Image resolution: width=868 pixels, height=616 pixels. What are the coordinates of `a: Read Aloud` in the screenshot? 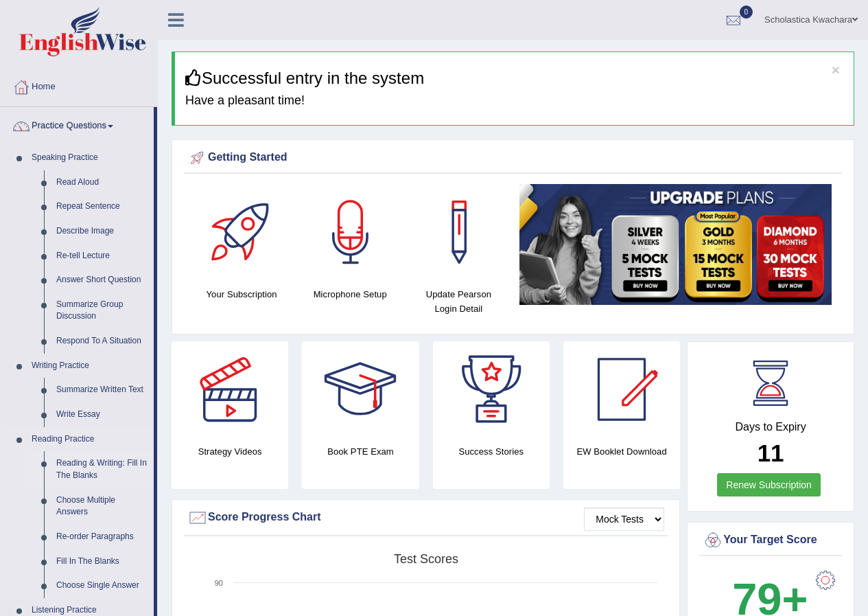 It's located at (101, 183).